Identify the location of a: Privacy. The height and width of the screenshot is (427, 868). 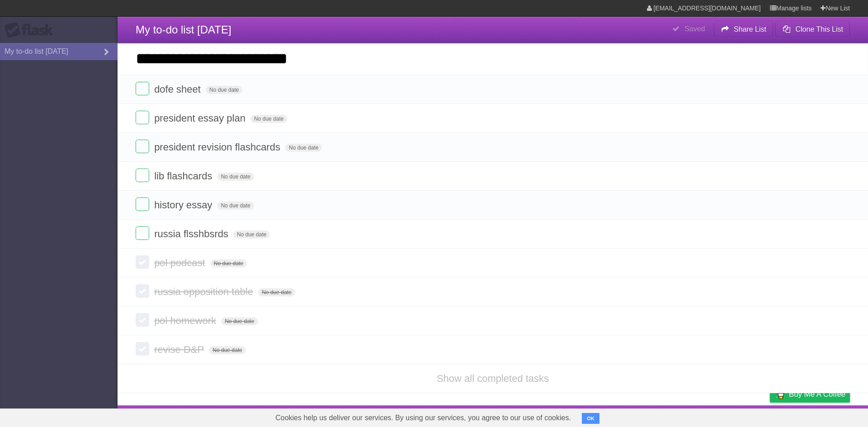
(770, 416).